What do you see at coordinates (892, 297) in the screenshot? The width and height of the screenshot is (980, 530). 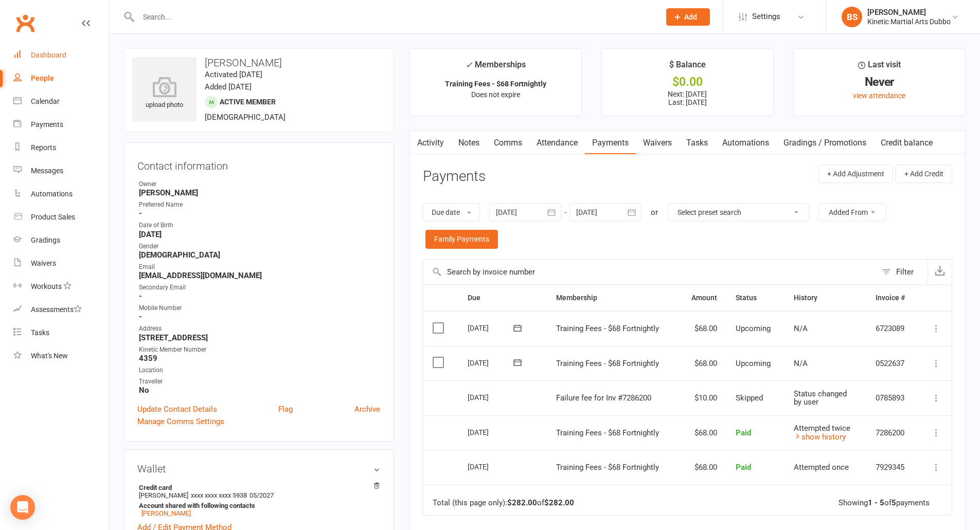 I see `th: Invoice #` at bounding box center [892, 297].